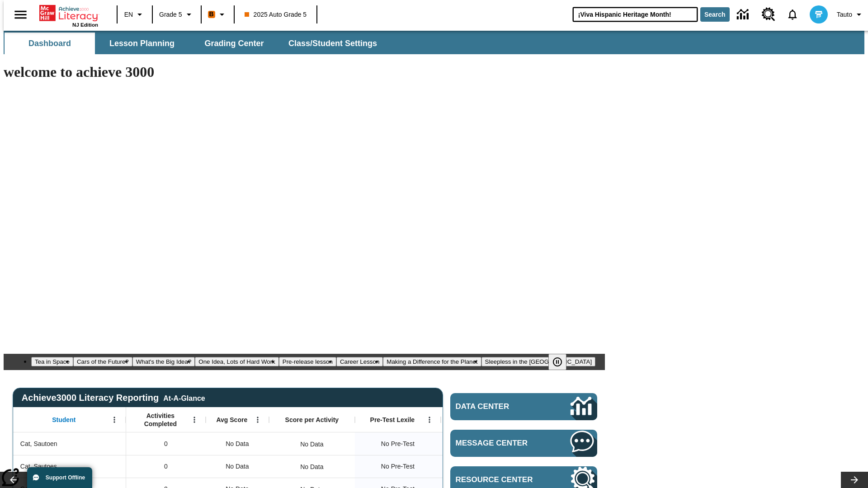 The height and width of the screenshot is (488, 868). Describe the element at coordinates (236, 362) in the screenshot. I see `button: Slide 4 One Idea, Lots of Hard Work` at that location.